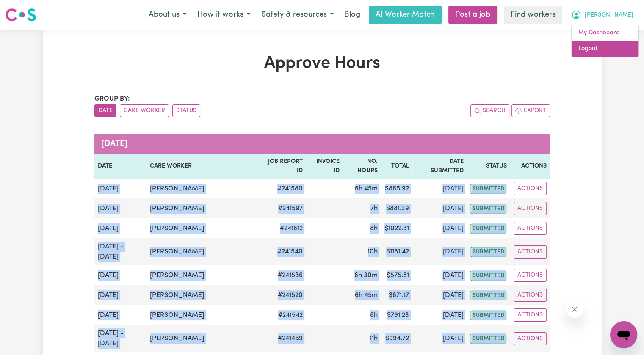 The width and height of the screenshot is (644, 355). Describe the element at coordinates (106, 111) in the screenshot. I see `button: sort invoices by date` at that location.